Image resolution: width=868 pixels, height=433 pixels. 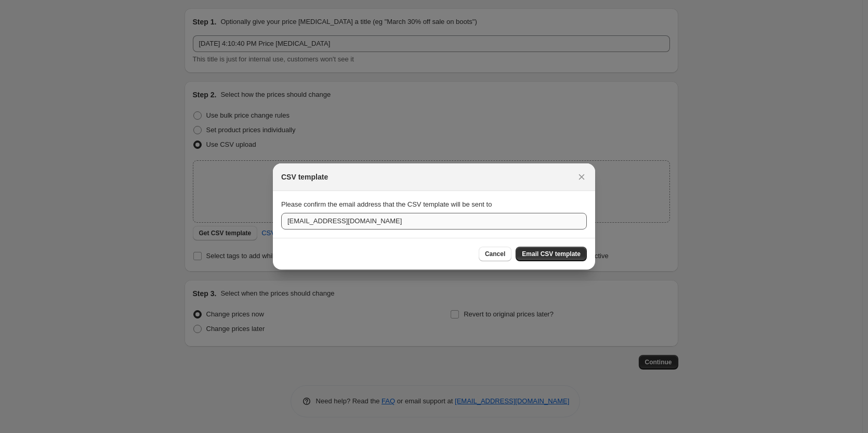 What do you see at coordinates (581, 177) in the screenshot?
I see `button: Close` at bounding box center [581, 177].